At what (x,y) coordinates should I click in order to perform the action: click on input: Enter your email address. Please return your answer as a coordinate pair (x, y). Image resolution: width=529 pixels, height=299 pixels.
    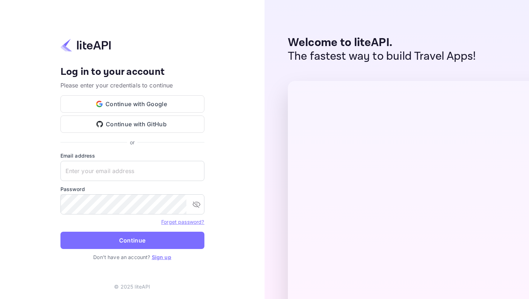
    Looking at the image, I should click on (133, 171).